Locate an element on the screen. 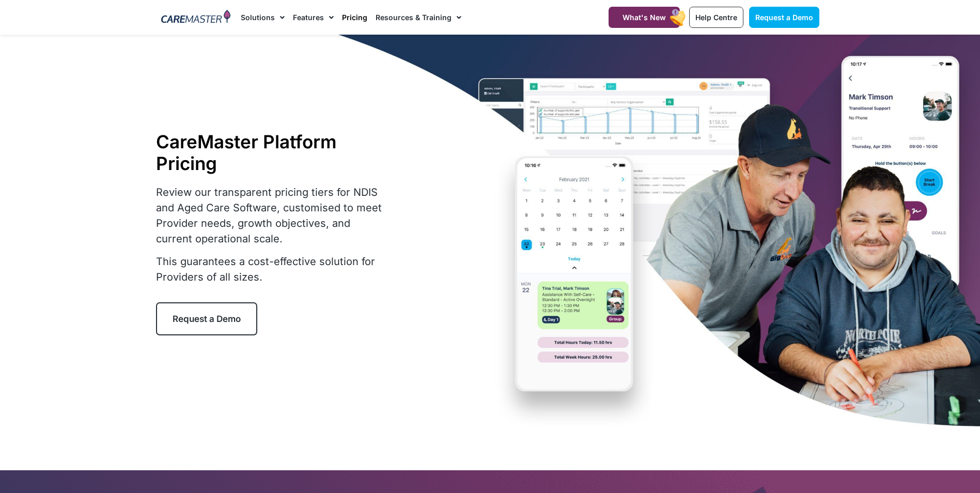 Image resolution: width=980 pixels, height=493 pixels. a: Help Centre is located at coordinates (716, 17).